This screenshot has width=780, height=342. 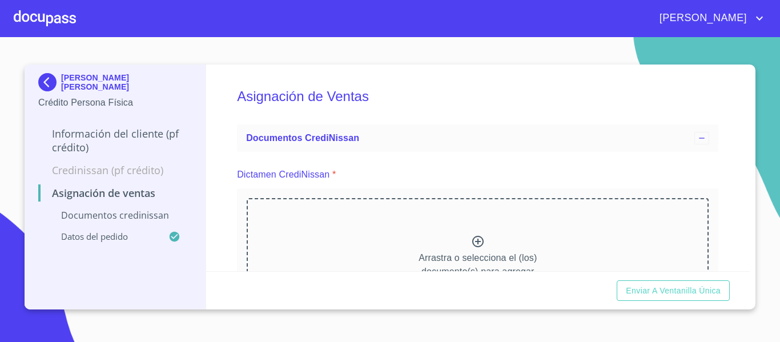 What do you see at coordinates (283, 175) in the screenshot?
I see `p: Dictamen CrediNissan` at bounding box center [283, 175].